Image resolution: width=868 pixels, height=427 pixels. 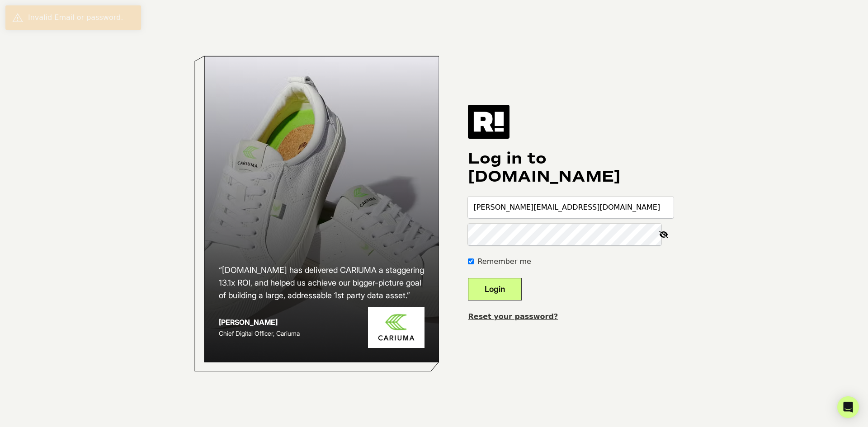 I want to click on a: Reset your password?, so click(x=513, y=316).